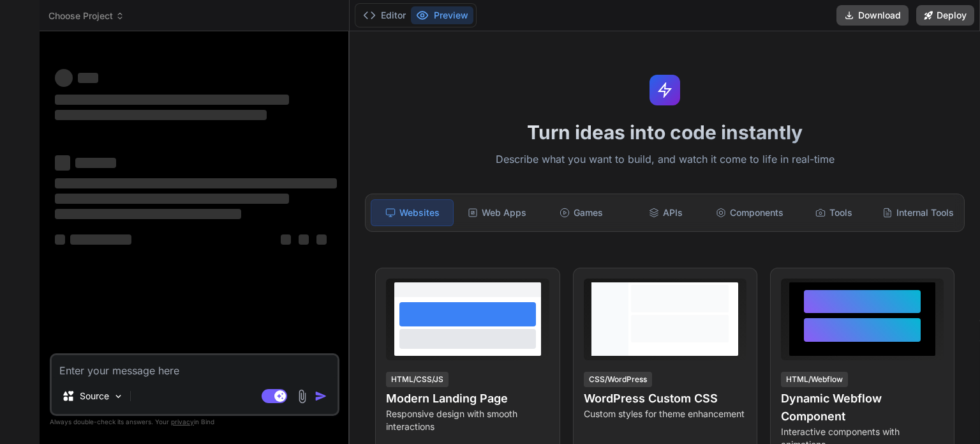 This screenshot has width=980, height=444. I want to click on button: Download, so click(872, 16).